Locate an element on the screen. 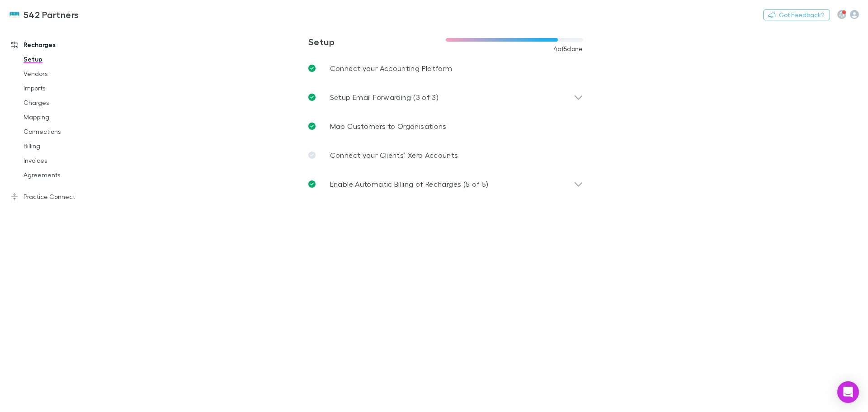 This screenshot has height=412, width=868. a: Charges is located at coordinates (68, 103).